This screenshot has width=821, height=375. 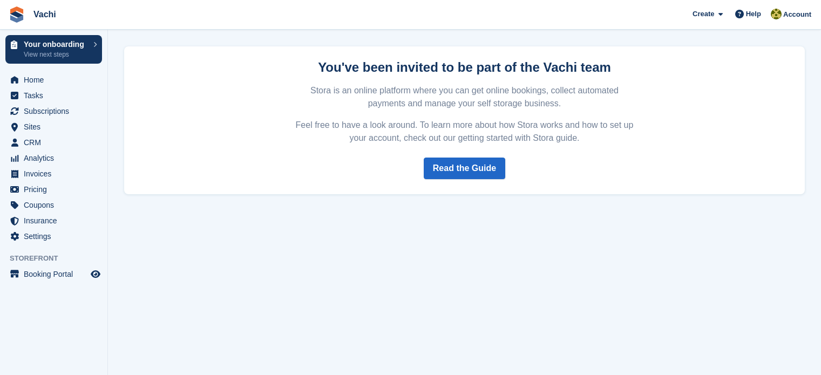 What do you see at coordinates (17, 15) in the screenshot?
I see `img: stora-icon-8386f47178a22dfd0bd8f6a31ec36ba5ce8667c1dd55bd0f319d3a0aa187defe.svg` at bounding box center [17, 15].